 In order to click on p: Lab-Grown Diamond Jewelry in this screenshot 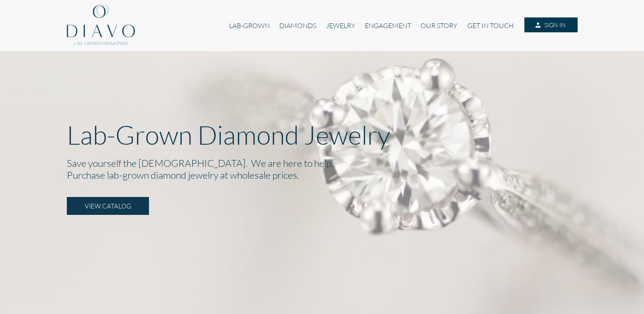, I will do `click(322, 134)`.